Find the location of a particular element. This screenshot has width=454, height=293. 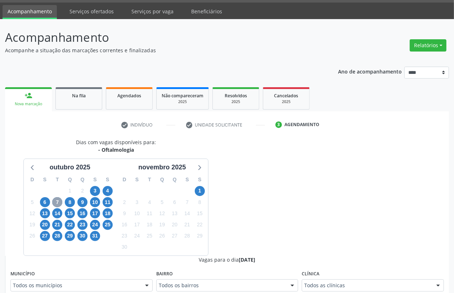

span: quinta-feira, 20 de novembro de 2025 is located at coordinates (175, 225).